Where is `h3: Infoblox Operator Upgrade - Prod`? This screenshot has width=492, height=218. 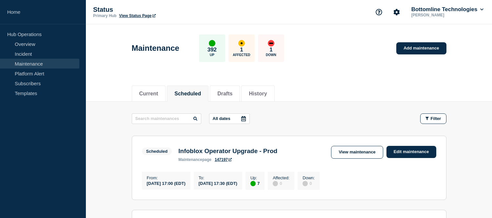 h3: Infoblox Operator Upgrade - Prod is located at coordinates (228, 151).